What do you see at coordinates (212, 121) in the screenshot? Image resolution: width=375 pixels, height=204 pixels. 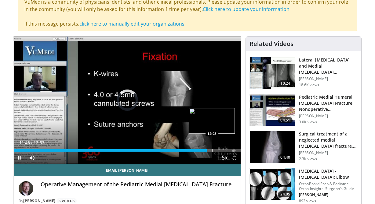 I see `img: image.jpeg` at bounding box center [212, 121].